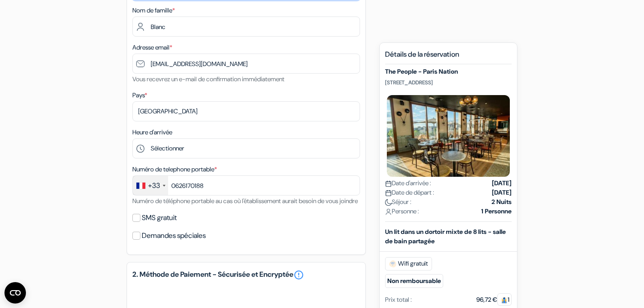 This screenshot has width=644, height=308. What do you see at coordinates (497, 211) in the screenshot?
I see `strong: 1 Personne` at bounding box center [497, 211].